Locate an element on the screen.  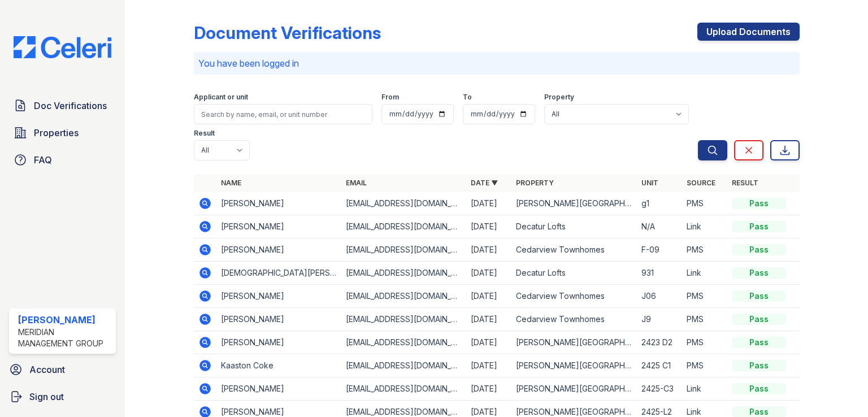
a: Doc Verifications is located at coordinates (62, 105).